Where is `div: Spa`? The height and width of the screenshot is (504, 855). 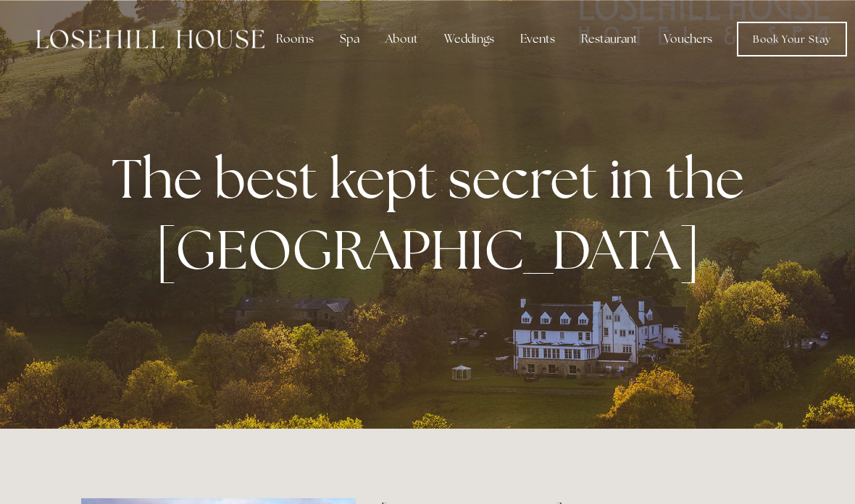
div: Spa is located at coordinates (349, 39).